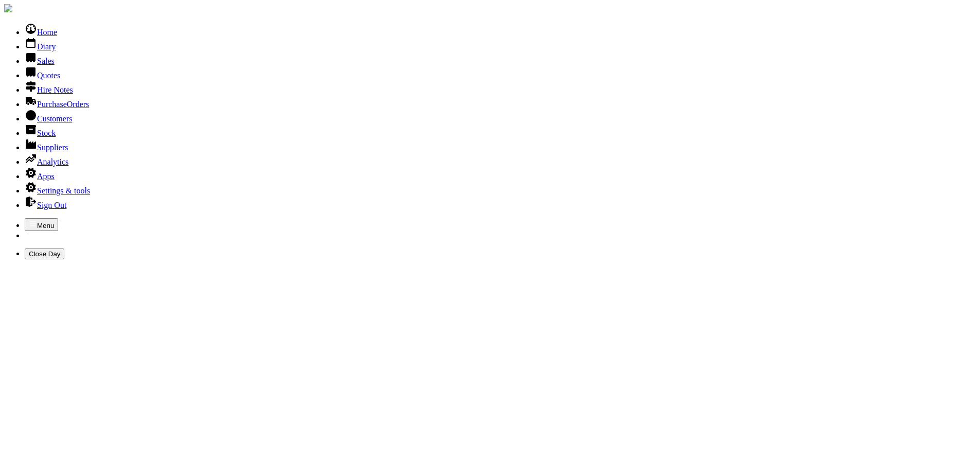 The image size is (980, 461). I want to click on a: Diary, so click(40, 46).